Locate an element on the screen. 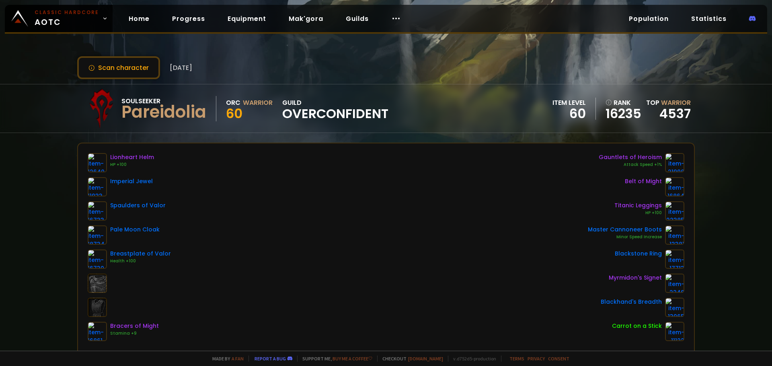 The width and height of the screenshot is (772, 366). div: Health +100 is located at coordinates (140, 261).